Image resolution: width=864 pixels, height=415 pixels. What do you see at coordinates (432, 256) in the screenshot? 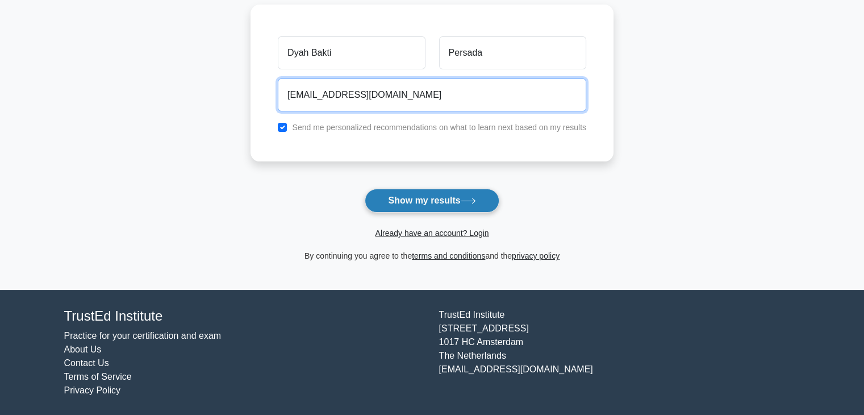
I see `div: By continuing you agree to the and the` at bounding box center [432, 256].